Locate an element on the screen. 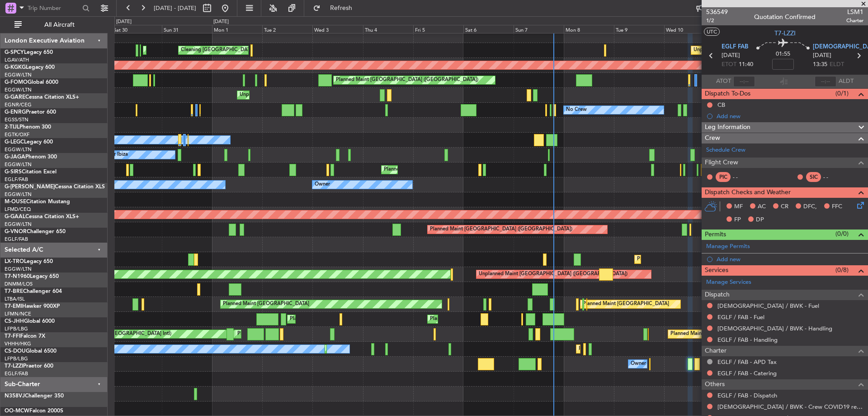  a: Manage Services is located at coordinates (729, 283).